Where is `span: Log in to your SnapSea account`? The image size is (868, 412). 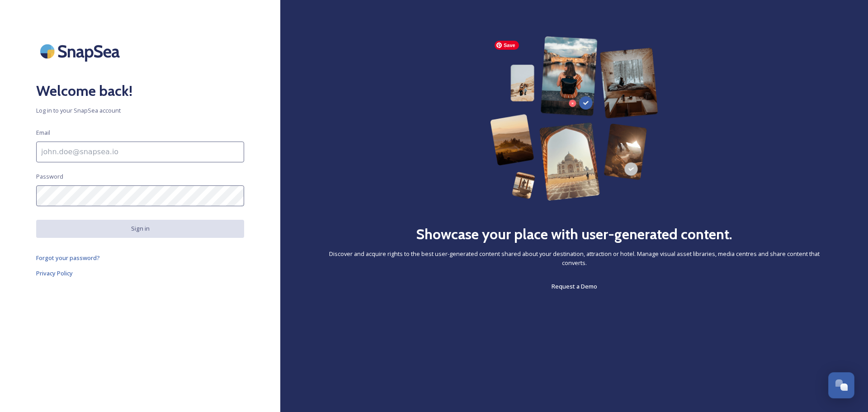 span: Log in to your SnapSea account is located at coordinates (141, 110).